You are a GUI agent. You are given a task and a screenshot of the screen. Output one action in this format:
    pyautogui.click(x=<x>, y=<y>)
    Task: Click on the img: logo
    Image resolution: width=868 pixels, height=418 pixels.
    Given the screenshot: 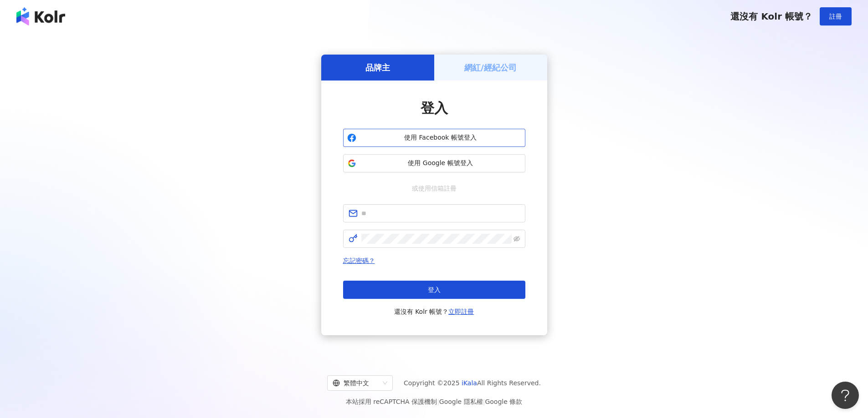 What is the action you would take?
    pyautogui.click(x=40, y=17)
    